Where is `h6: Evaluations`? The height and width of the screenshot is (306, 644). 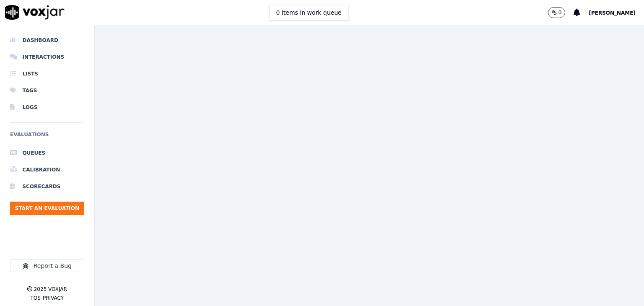
h6: Evaluations is located at coordinates (47, 137).